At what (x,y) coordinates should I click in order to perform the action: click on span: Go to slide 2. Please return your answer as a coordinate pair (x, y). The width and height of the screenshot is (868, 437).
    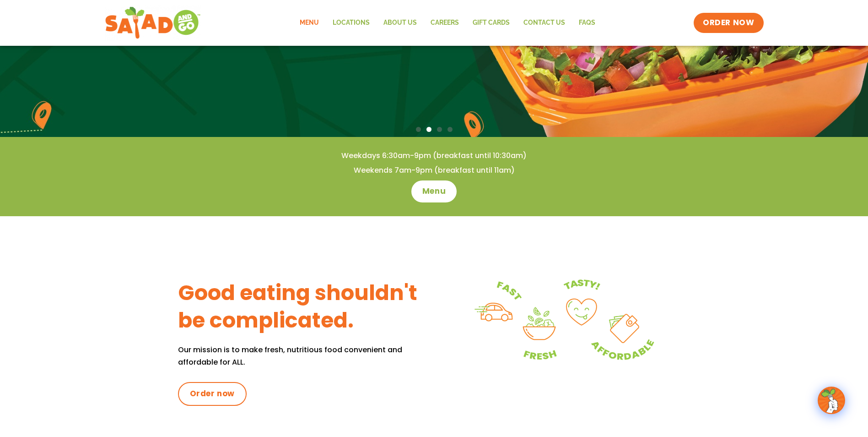
    Looking at the image, I should click on (429, 129).